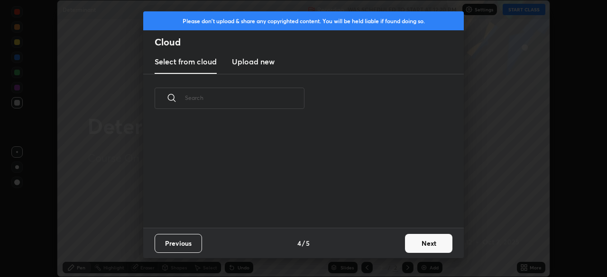  Describe the element at coordinates (304, 21) in the screenshot. I see `div: Please don't upload & share any copyrighted content. You will be held liable if found doing so.` at that location.